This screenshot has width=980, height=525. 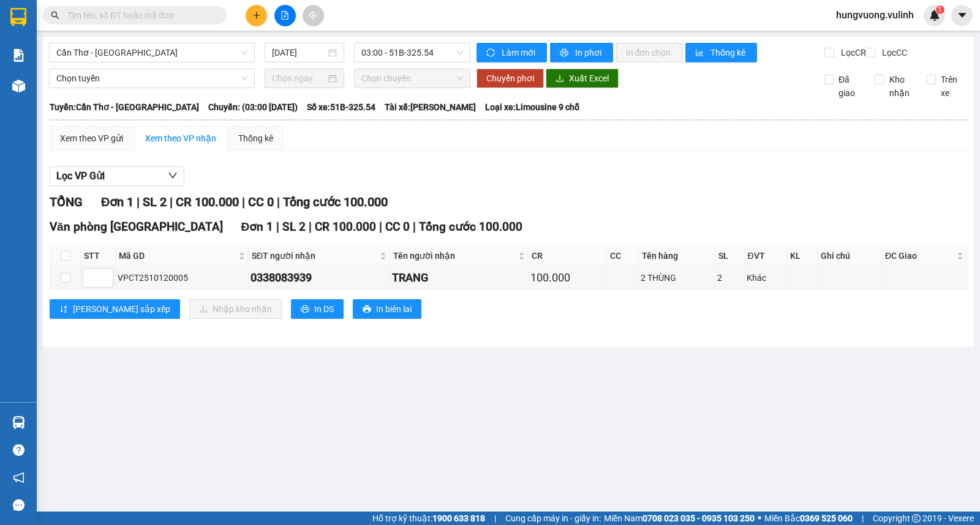 What do you see at coordinates (66, 202) in the screenshot?
I see `span: TỔNG` at bounding box center [66, 202].